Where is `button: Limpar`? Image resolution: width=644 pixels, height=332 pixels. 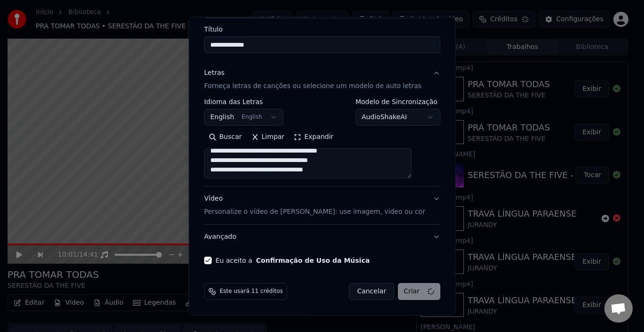 button: Limpar is located at coordinates (267, 137).